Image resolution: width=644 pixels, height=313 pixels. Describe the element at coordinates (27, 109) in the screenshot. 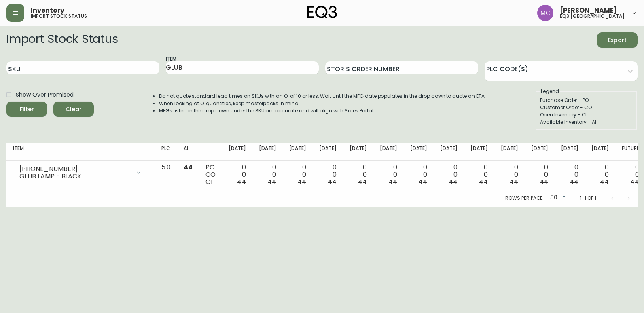

I see `button: Filter` at that location.